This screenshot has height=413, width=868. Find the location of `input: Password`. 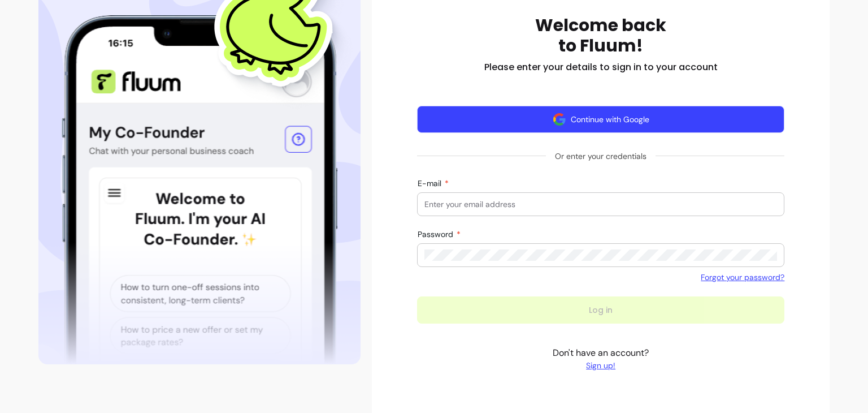

input: Password is located at coordinates (600, 255).